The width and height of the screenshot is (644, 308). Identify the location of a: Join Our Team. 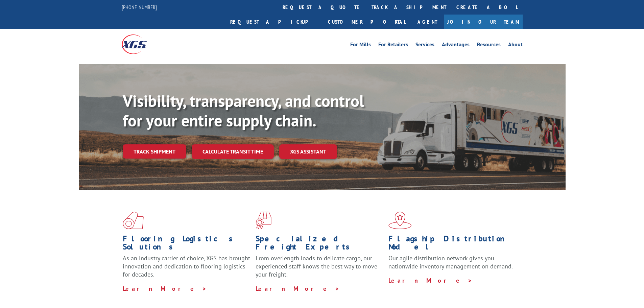
(483, 21).